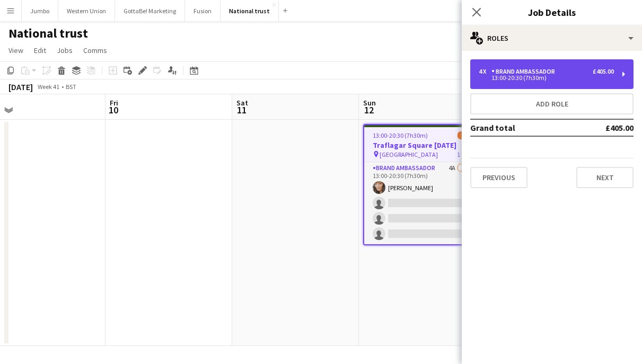  What do you see at coordinates (602, 128) in the screenshot?
I see `td: £405.00` at bounding box center [602, 128].